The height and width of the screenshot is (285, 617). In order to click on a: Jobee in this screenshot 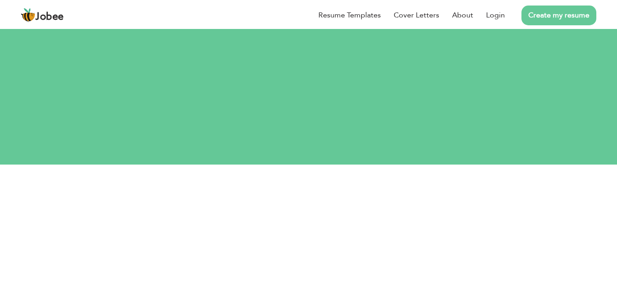, I will do `click(42, 15)`.